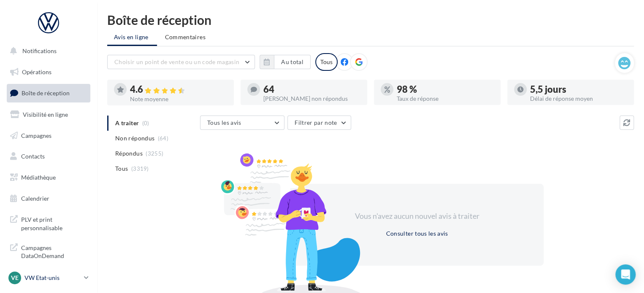  Describe the element at coordinates (37, 72) in the screenshot. I see `span: Opérations` at that location.